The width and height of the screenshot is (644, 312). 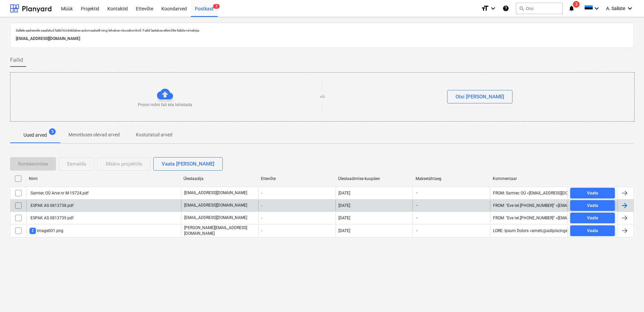 What do you see at coordinates (485, 8) in the screenshot?
I see `i: format_size` at bounding box center [485, 8].